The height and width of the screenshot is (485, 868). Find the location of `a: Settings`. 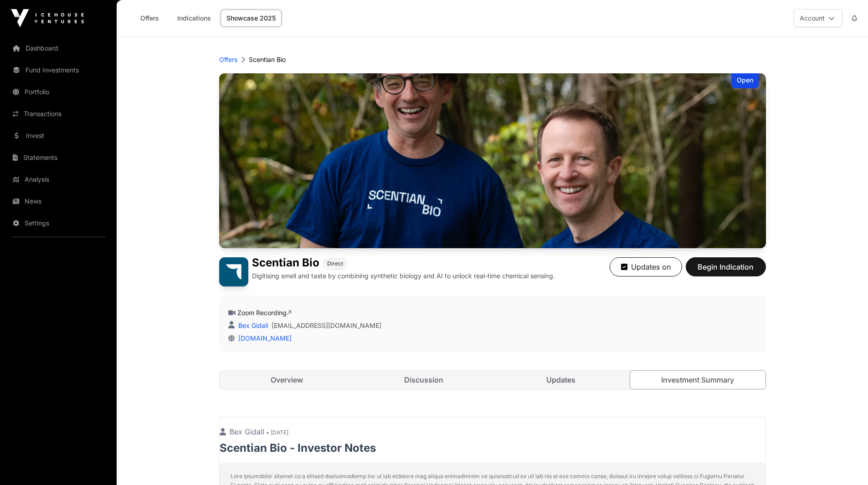

a: Settings is located at coordinates (58, 223).